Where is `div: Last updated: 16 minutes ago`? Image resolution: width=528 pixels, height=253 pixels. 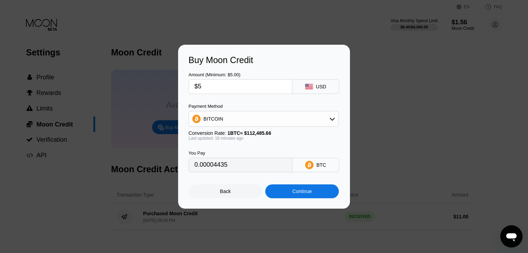 div: Last updated: 16 minutes ago is located at coordinates (263, 138).